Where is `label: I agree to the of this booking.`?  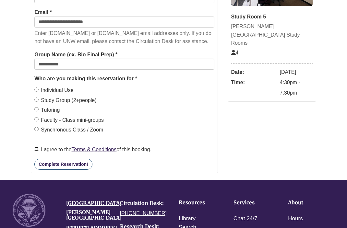
label: I agree to the of this booking. is located at coordinates (93, 150).